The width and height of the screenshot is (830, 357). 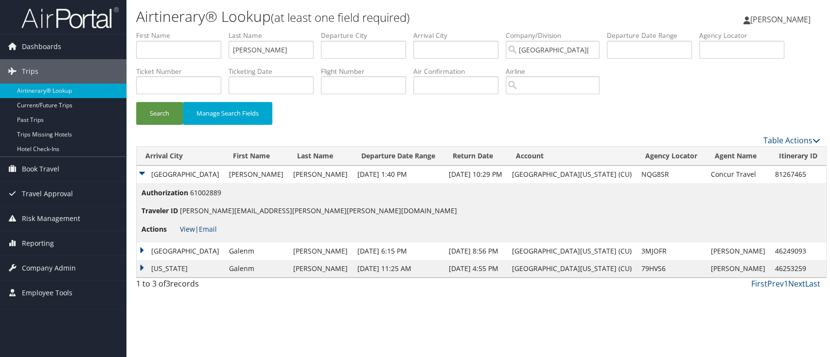 What do you see at coordinates (159, 113) in the screenshot?
I see `button: Search` at bounding box center [159, 113].